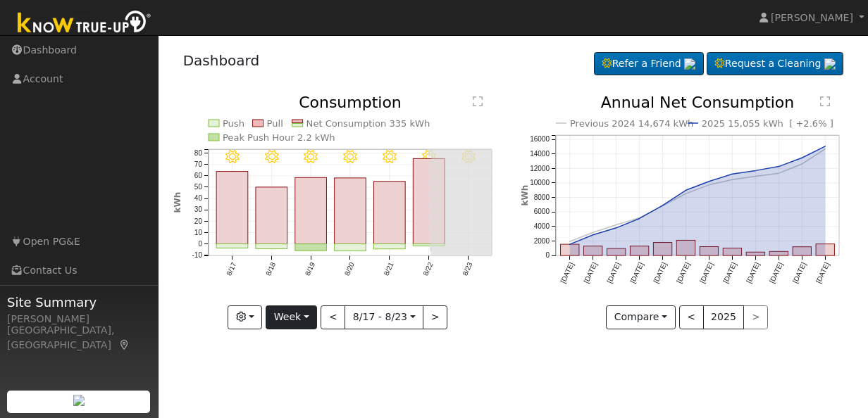  Describe the element at coordinates (542, 241) in the screenshot. I see `text: 2000` at that location.